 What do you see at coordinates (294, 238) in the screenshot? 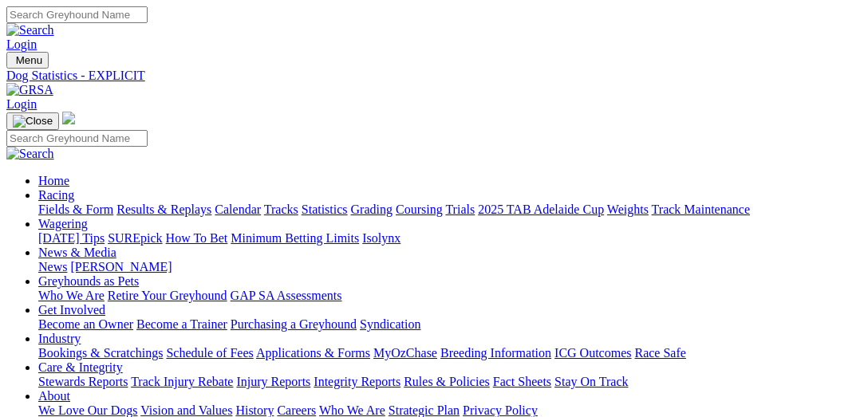
I see `a: Minimum Betting Limits` at bounding box center [294, 238].